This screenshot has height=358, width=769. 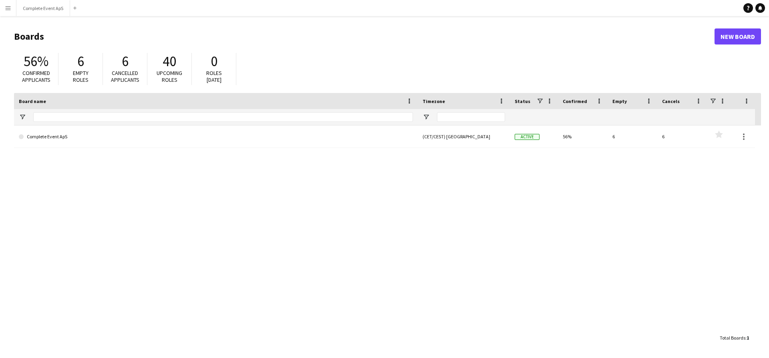 I want to click on span: 40, so click(x=169, y=61).